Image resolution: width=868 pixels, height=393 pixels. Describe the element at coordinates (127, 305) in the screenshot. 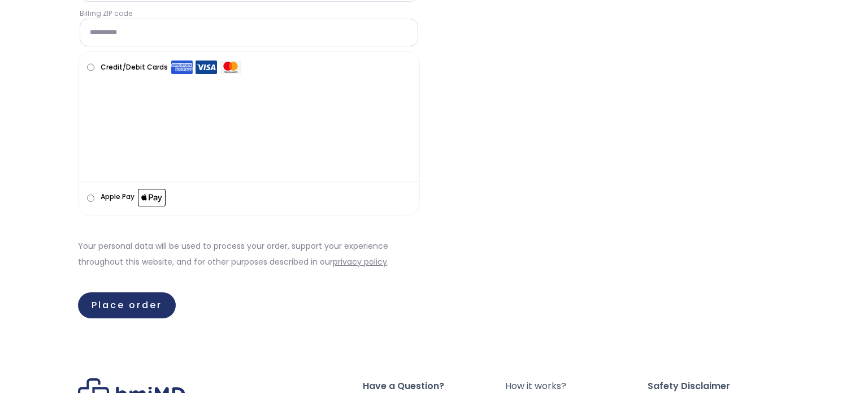

I see `button: Place order` at that location.